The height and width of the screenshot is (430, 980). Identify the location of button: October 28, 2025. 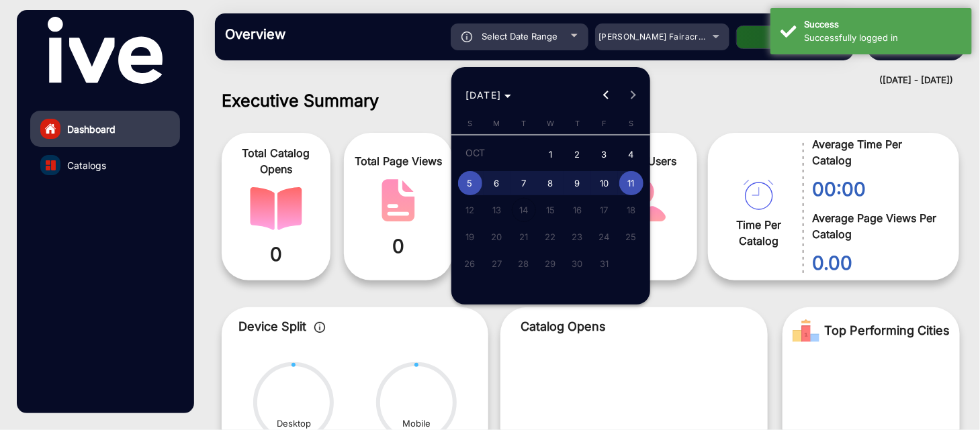
(524, 264).